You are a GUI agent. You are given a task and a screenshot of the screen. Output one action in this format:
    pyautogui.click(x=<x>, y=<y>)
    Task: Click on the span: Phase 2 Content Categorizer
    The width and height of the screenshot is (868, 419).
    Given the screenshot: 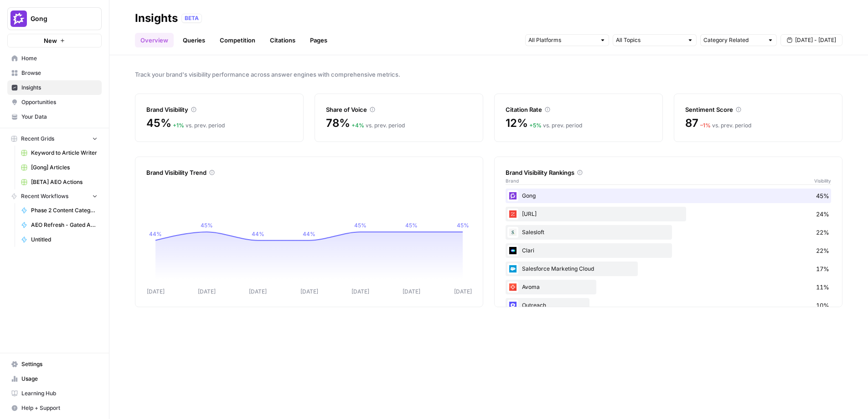 What is the action you would take?
    pyautogui.click(x=64, y=211)
    